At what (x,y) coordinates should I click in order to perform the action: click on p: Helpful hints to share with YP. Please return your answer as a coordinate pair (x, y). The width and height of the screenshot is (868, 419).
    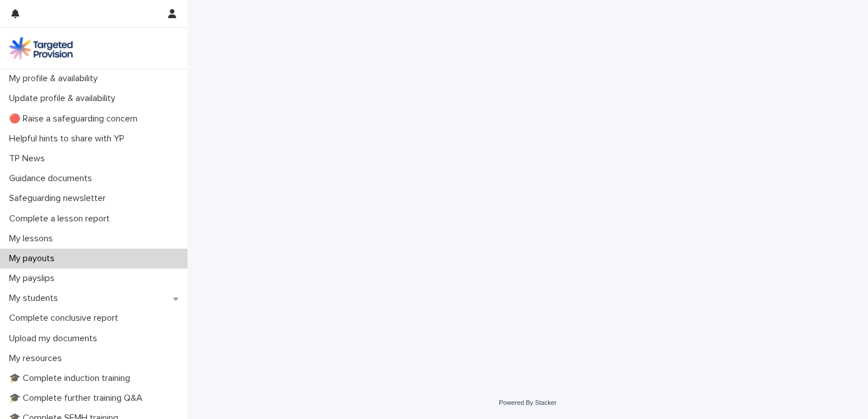
    Looking at the image, I should click on (69, 139).